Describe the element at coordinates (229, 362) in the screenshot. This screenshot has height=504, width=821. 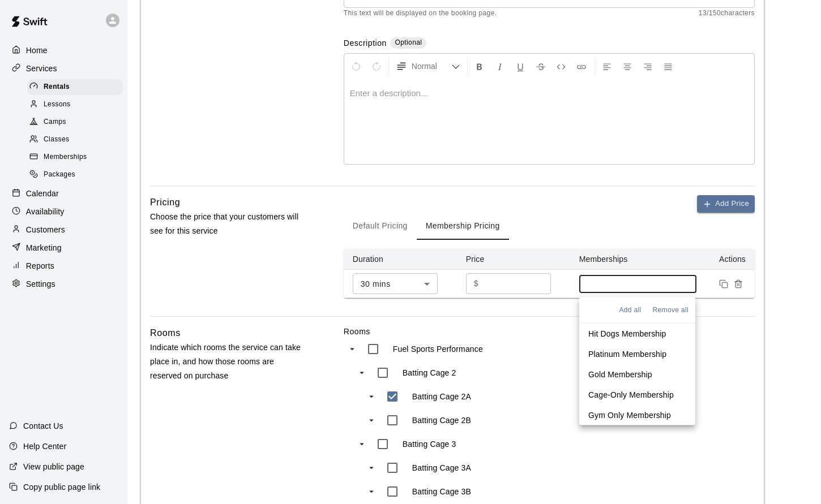
I see `p: Indicate which rooms the service can take place in, and how those rooms are reserved on purchase` at that location.